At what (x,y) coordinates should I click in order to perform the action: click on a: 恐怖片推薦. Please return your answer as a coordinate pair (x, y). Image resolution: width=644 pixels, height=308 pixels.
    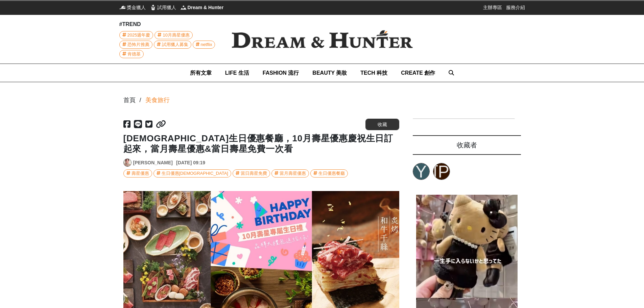
    Looking at the image, I should click on (136, 45).